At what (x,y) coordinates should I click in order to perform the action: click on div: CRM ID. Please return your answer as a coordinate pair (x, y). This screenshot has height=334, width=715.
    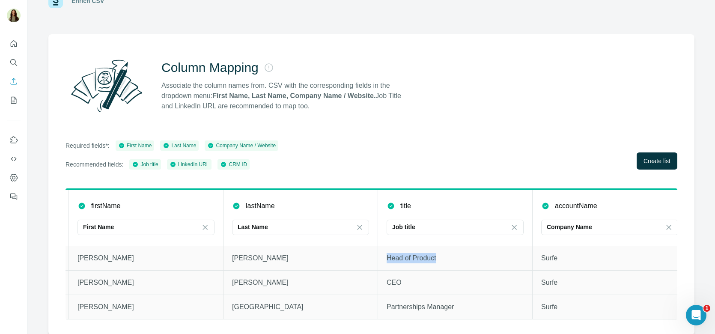
    Looking at the image, I should click on (233, 164).